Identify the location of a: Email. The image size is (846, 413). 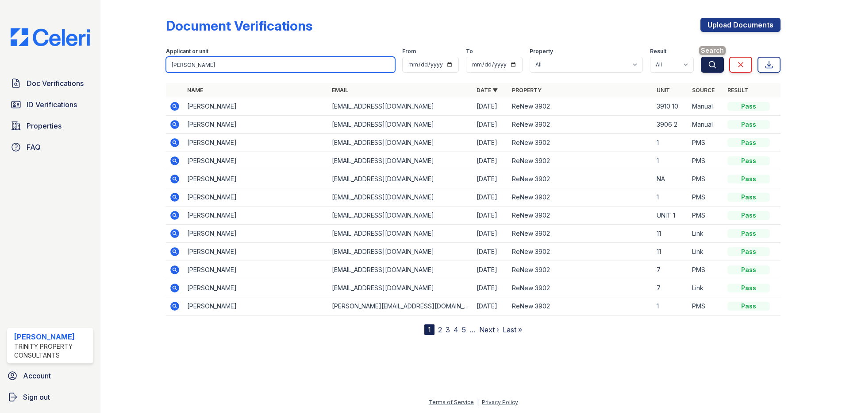
(340, 90).